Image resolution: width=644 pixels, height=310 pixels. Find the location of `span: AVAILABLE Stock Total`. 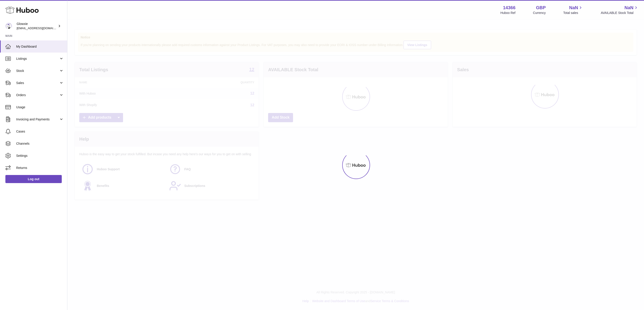

span: AVAILABLE Stock Total is located at coordinates (620, 13).